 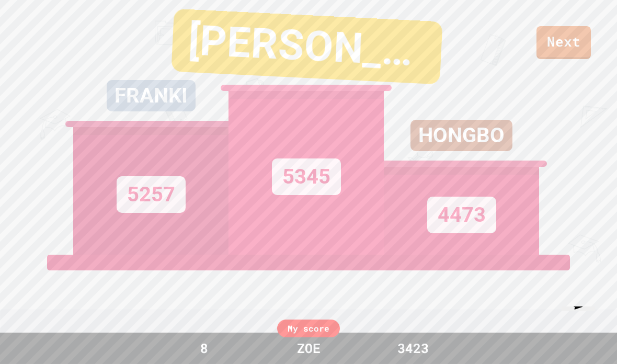 What do you see at coordinates (308, 328) in the screenshot?
I see `div: My score` at bounding box center [308, 328].